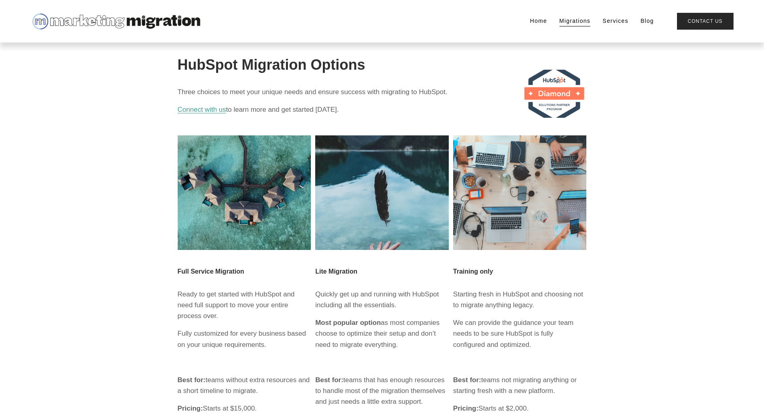 Image resolution: width=764 pixels, height=413 pixels. Describe the element at coordinates (382, 65) in the screenshot. I see `h1: HubSpot Migration Options` at that location.